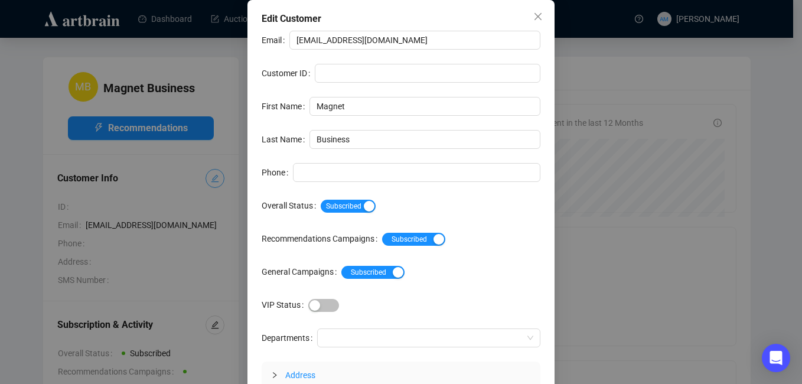 Image resolution: width=802 pixels, height=384 pixels. Describe the element at coordinates (288, 73) in the screenshot. I see `label: Customer ID` at that location.